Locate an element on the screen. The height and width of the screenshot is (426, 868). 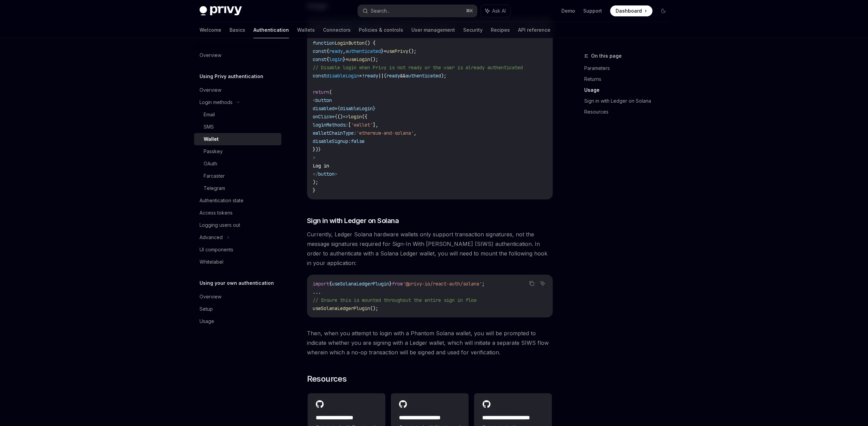
a: Support is located at coordinates (592, 11).